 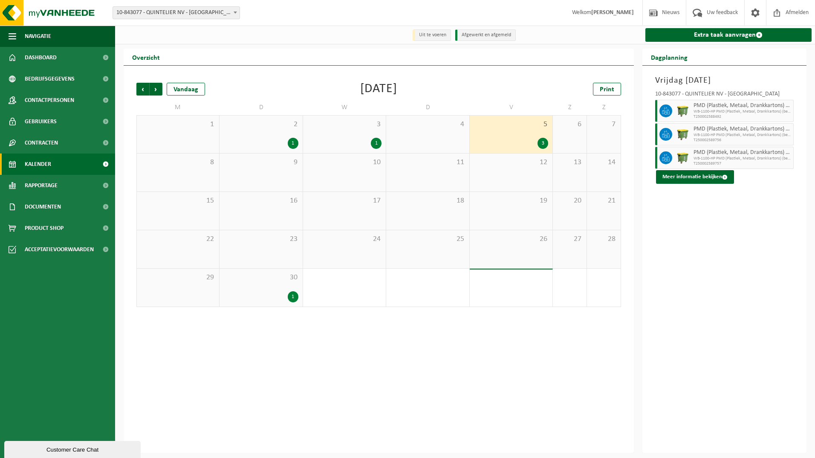 I want to click on span: Bedrijfsgegevens, so click(x=49, y=79).